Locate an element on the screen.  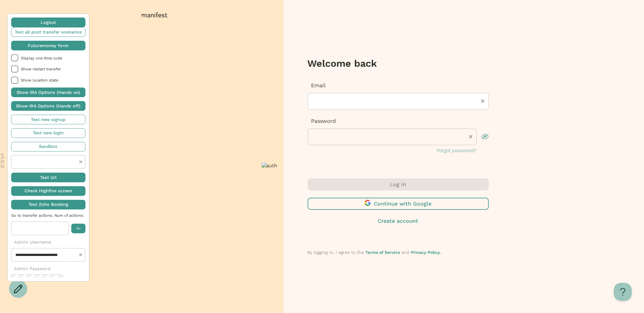
p: Admin Username is located at coordinates (48, 242).